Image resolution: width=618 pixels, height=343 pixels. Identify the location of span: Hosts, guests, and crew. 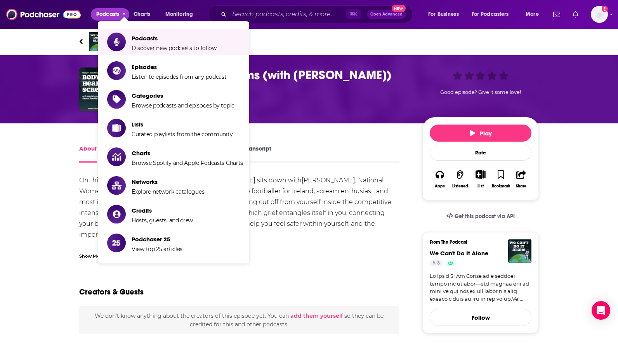
(162, 220).